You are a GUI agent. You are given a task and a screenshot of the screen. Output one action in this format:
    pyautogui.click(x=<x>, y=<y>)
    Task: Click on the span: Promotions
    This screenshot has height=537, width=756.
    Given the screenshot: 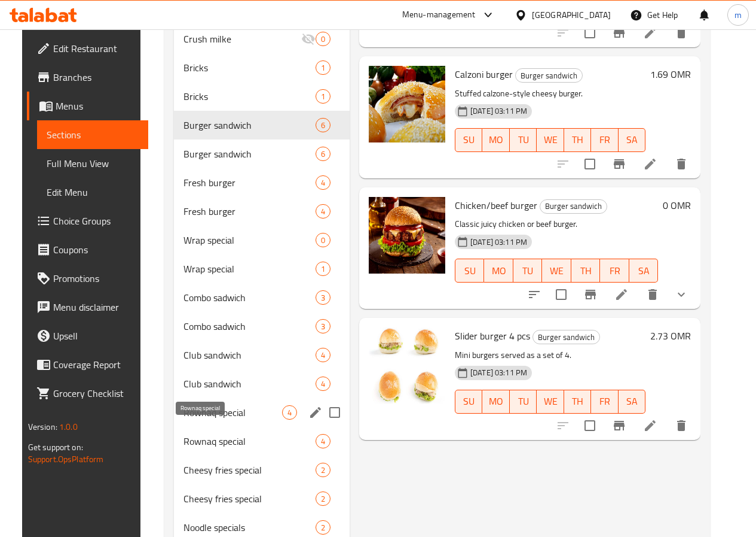 What is the action you would take?
    pyautogui.click(x=95, y=278)
    